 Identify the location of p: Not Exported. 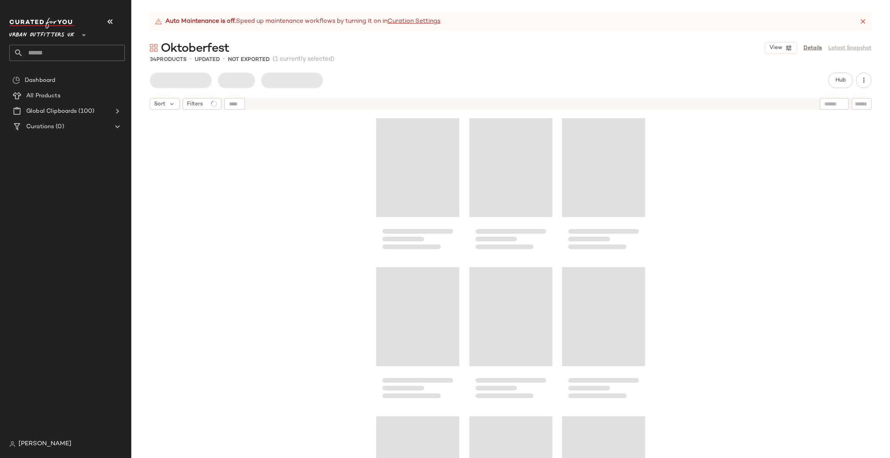
(249, 59).